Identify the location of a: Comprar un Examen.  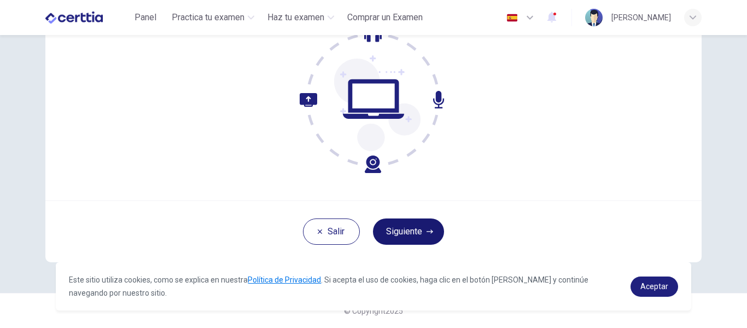
(385, 18).